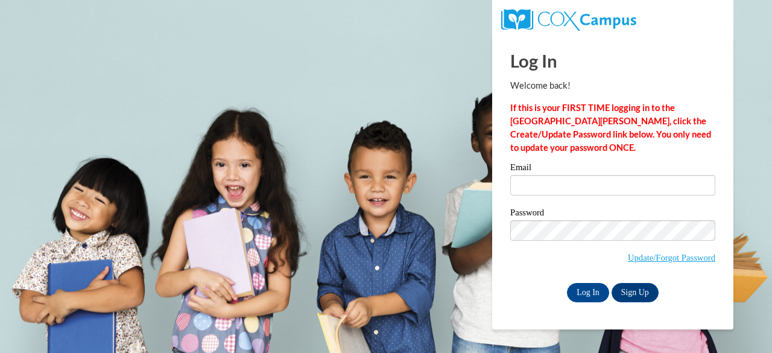 This screenshot has height=353, width=772. What do you see at coordinates (612, 214) in the screenshot?
I see `label: Password` at bounding box center [612, 214].